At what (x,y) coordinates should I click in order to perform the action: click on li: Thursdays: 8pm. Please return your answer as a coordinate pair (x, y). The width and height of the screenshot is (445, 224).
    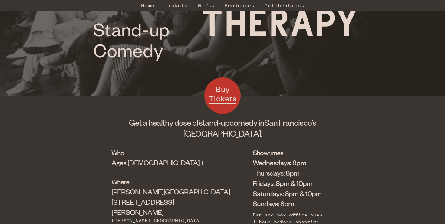
    Looking at the image, I should click on (289, 173).